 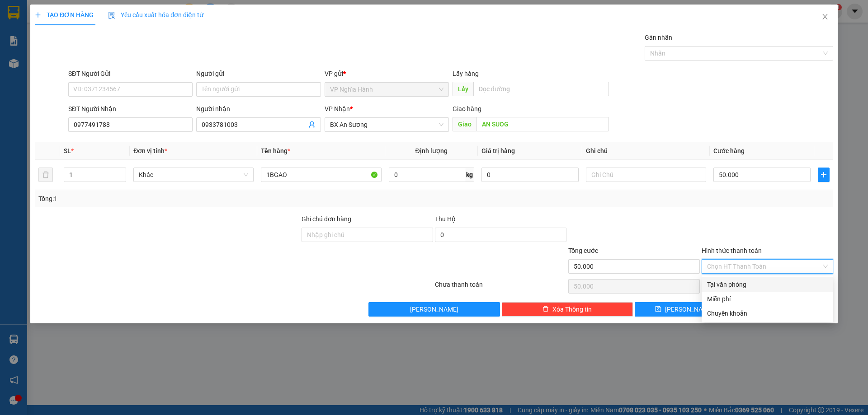 What do you see at coordinates (500, 287) in the screenshot?
I see `div: Chưa thanh toán` at bounding box center [500, 287].